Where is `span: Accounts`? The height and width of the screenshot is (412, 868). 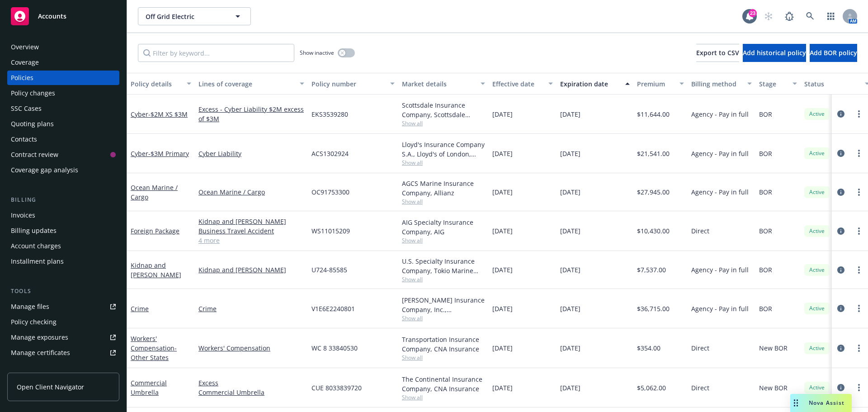
span: Accounts is located at coordinates (52, 16).